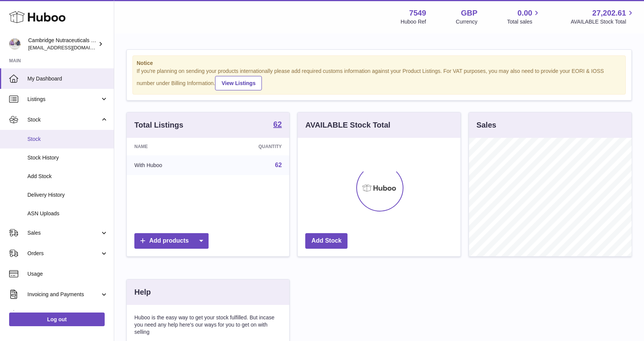 Image resolution: width=644 pixels, height=341 pixels. I want to click on span: Stock History, so click(67, 158).